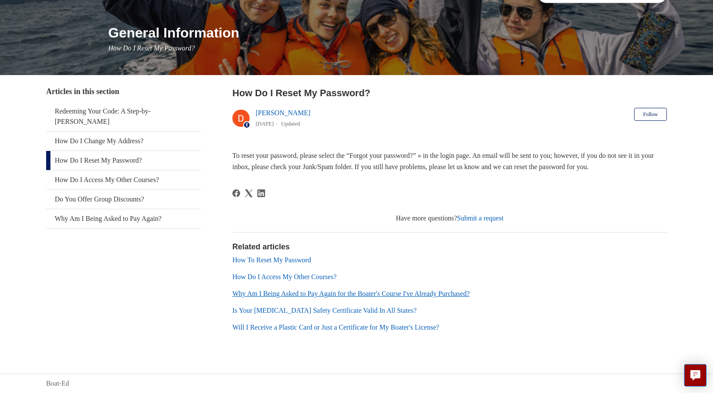  Describe the element at coordinates (124, 218) in the screenshot. I see `a: Why Am I Being Asked to Pay Again?` at that location.